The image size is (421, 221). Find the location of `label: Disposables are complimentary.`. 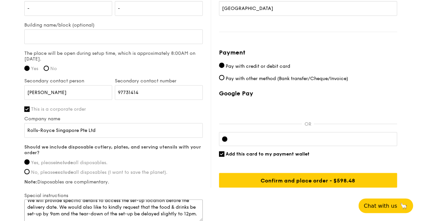

label: Disposables are complimentary. is located at coordinates (113, 182).